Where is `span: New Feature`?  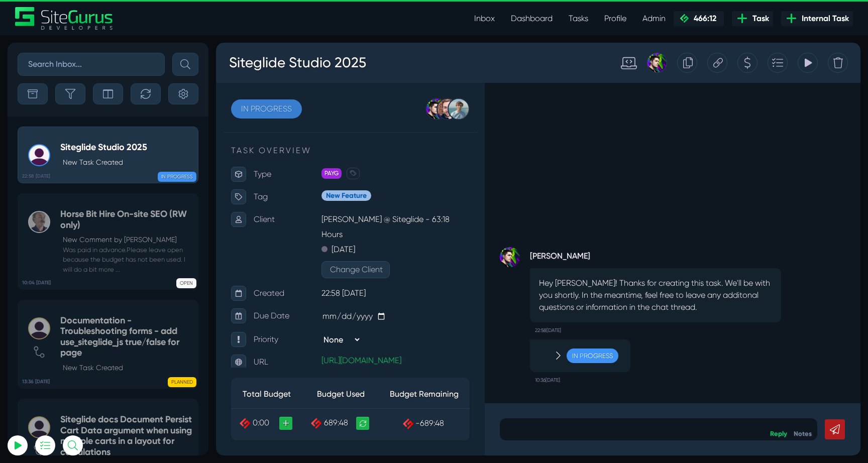
span: New Feature is located at coordinates (130, 153).